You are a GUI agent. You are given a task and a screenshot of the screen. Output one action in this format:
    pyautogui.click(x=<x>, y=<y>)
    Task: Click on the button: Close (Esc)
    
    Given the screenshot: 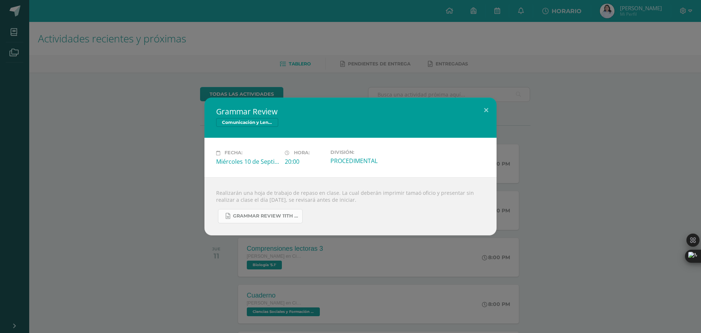 What is the action you would take?
    pyautogui.click(x=486, y=110)
    